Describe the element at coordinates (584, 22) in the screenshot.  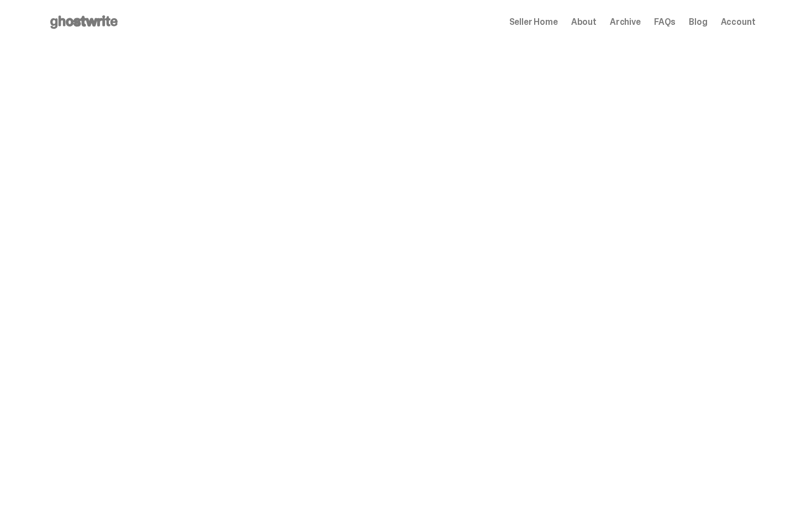
I see `span: About` at that location.